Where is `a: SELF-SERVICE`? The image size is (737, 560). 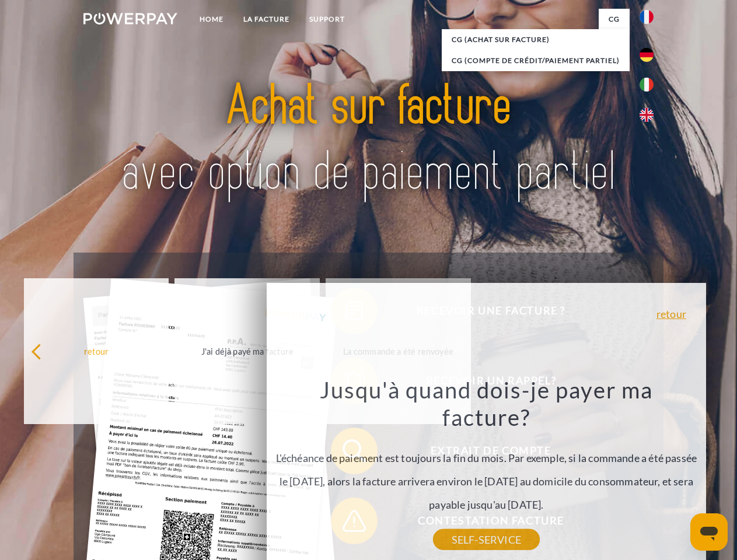
a: SELF-SERVICE is located at coordinates (486, 540).